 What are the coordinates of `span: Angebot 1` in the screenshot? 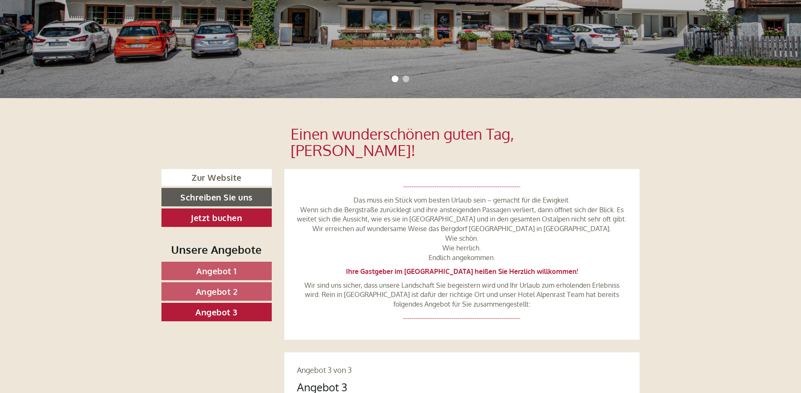 It's located at (216, 271).